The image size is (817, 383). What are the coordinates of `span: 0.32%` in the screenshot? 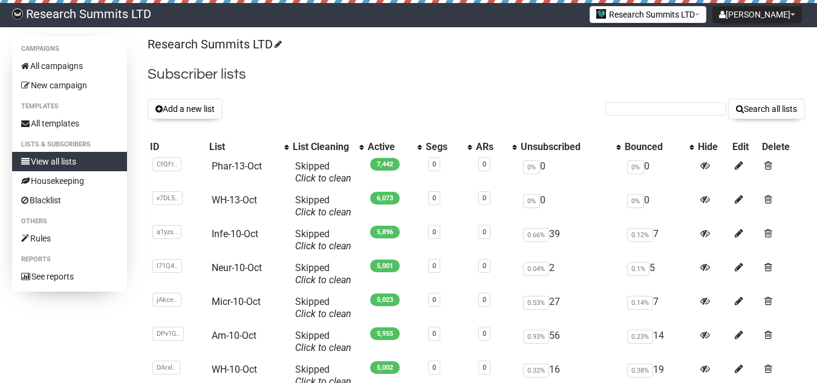 It's located at (536, 370).